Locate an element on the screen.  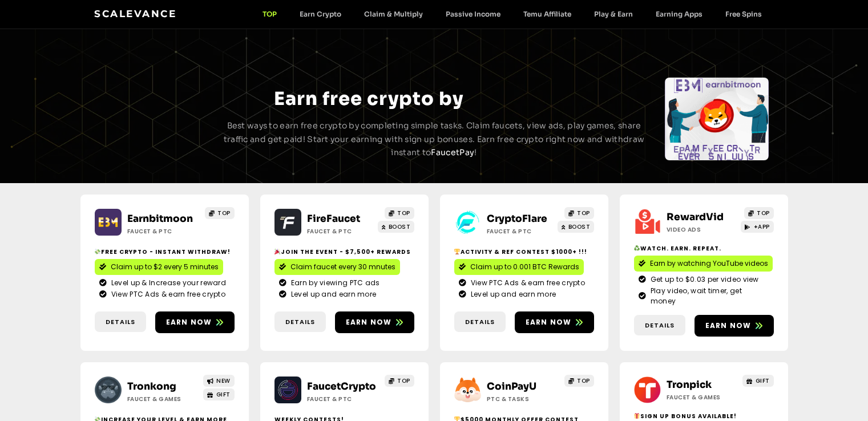
h2: Watch. Earn. Repeat. is located at coordinates (704, 248).